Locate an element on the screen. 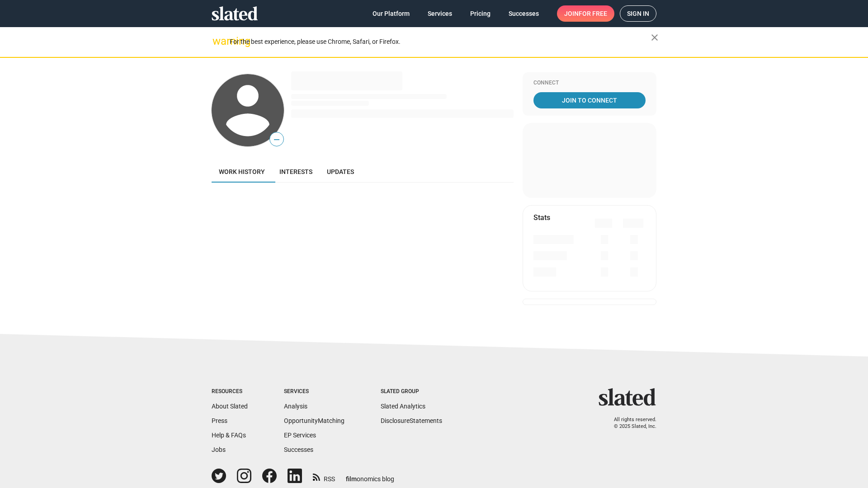 The image size is (868, 488). span: Updates is located at coordinates (341, 171).